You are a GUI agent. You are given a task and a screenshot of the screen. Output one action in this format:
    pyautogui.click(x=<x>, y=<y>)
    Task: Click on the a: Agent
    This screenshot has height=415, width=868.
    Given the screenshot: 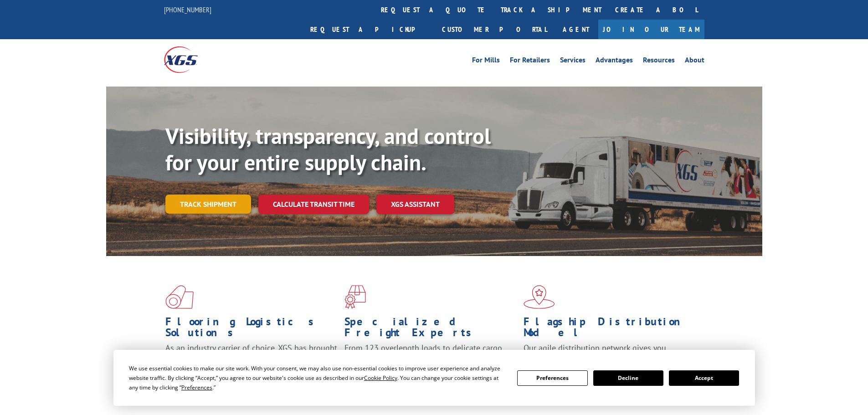 What is the action you would take?
    pyautogui.click(x=576, y=29)
    